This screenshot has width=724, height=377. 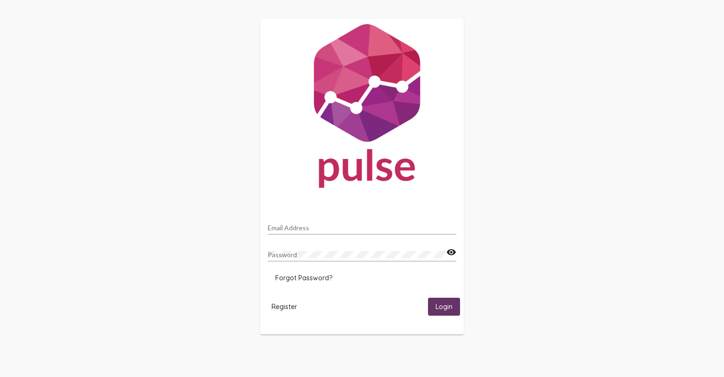 What do you see at coordinates (362, 108) in the screenshot?
I see `img: Pulse For Good Logo` at bounding box center [362, 108].